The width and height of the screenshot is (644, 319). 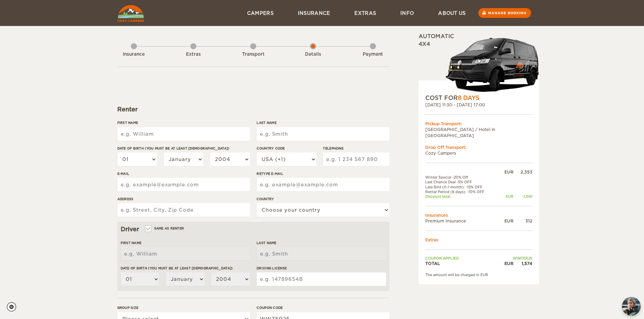 I want to click on td: Late Bird (0-1 month): -15% OFF, so click(x=462, y=187).